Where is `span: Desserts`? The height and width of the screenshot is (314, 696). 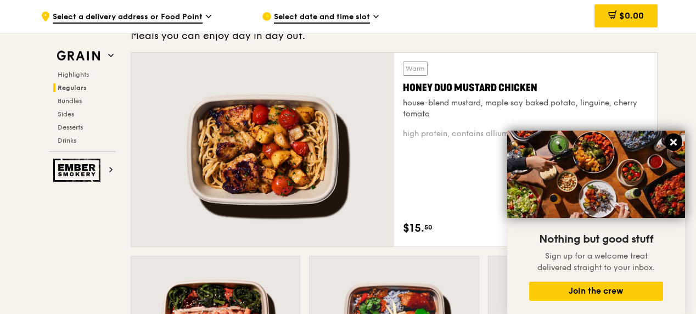 span: Desserts is located at coordinates (70, 127).